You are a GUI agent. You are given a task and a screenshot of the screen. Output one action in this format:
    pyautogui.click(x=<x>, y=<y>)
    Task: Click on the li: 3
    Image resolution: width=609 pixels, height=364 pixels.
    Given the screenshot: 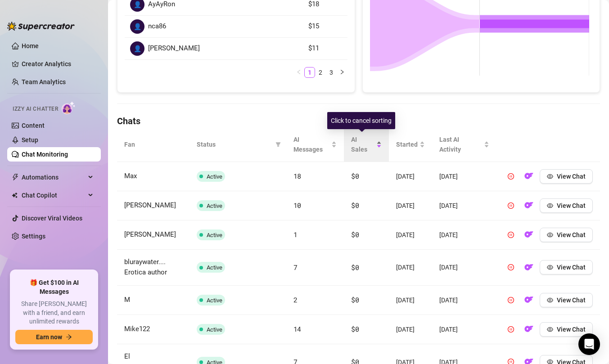 What is the action you would take?
    pyautogui.click(x=331, y=72)
    